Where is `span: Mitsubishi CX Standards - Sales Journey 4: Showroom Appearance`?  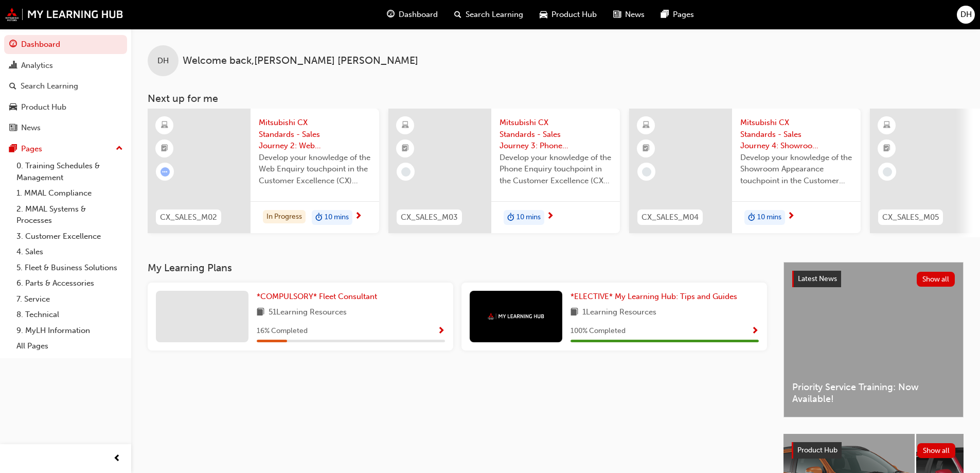 span: Mitsubishi CX Standards - Sales Journey 4: Showroom Appearance is located at coordinates (797, 134).